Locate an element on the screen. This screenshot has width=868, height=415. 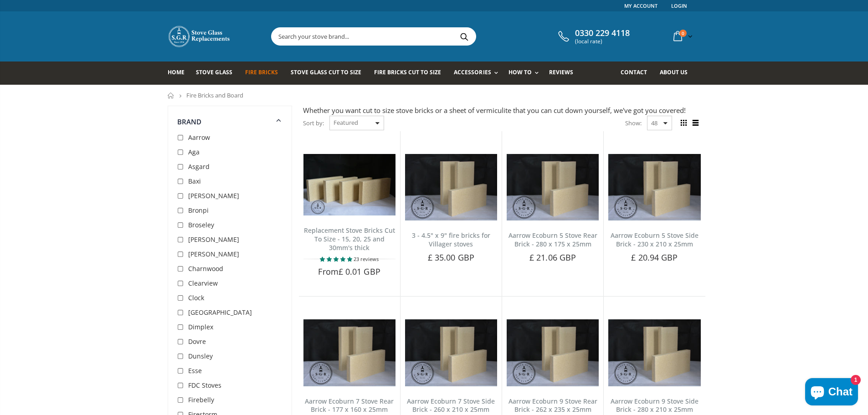
a: Fire Bricks is located at coordinates (264, 73).